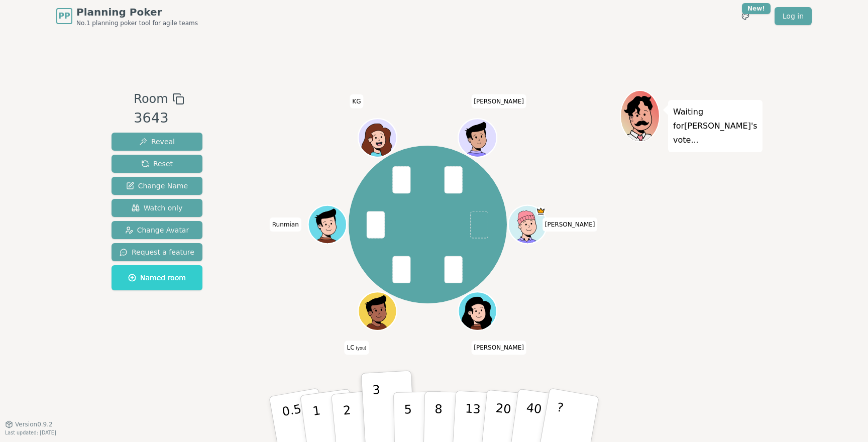 The image size is (868, 442). Describe the element at coordinates (361, 348) in the screenshot. I see `span: (you)` at that location.